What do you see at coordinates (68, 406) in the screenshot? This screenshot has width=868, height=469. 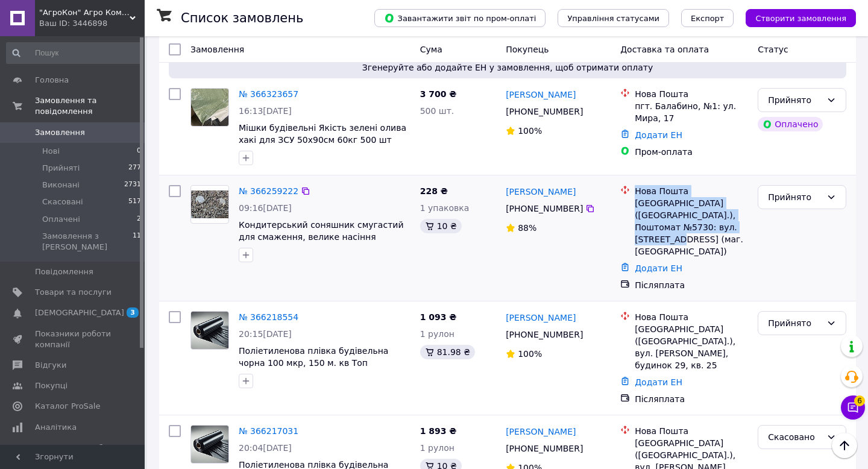 I see `span: Каталог ProSale` at bounding box center [68, 406].